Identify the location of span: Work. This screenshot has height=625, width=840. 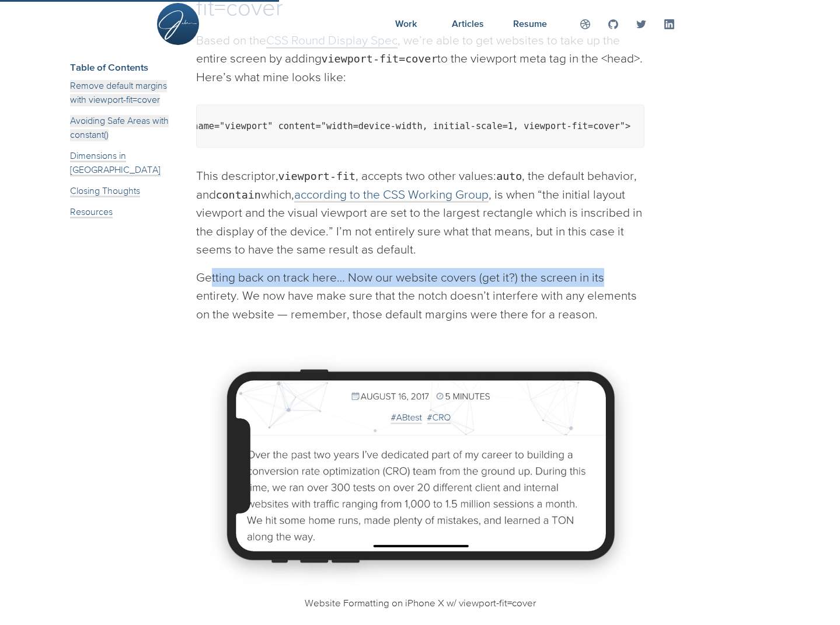
(406, 23).